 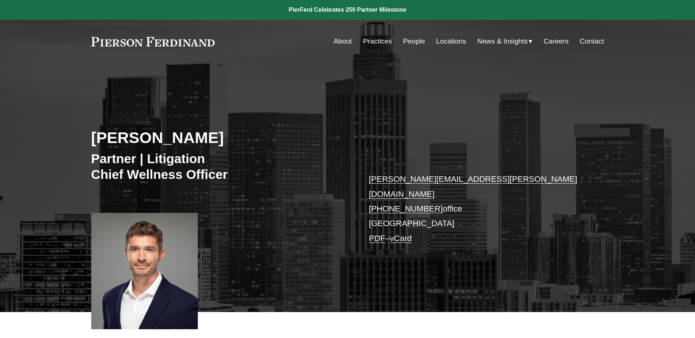 I want to click on a: folder dropdown, so click(x=505, y=41).